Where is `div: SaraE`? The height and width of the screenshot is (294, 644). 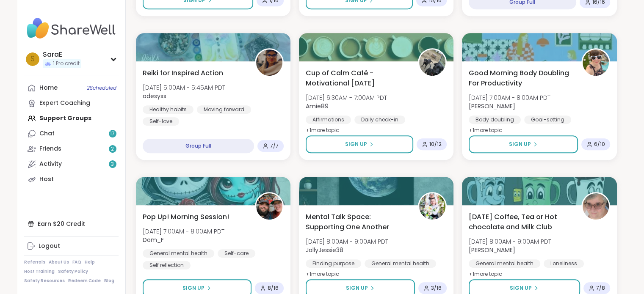
div: SaraE is located at coordinates (62, 54).